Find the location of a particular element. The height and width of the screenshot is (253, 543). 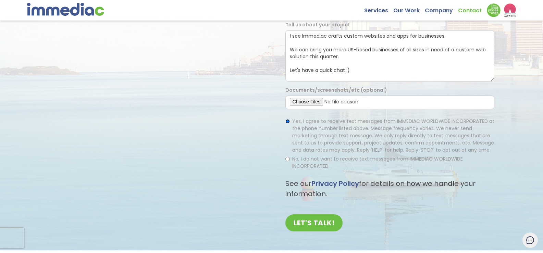

a: Company is located at coordinates (441, 9).